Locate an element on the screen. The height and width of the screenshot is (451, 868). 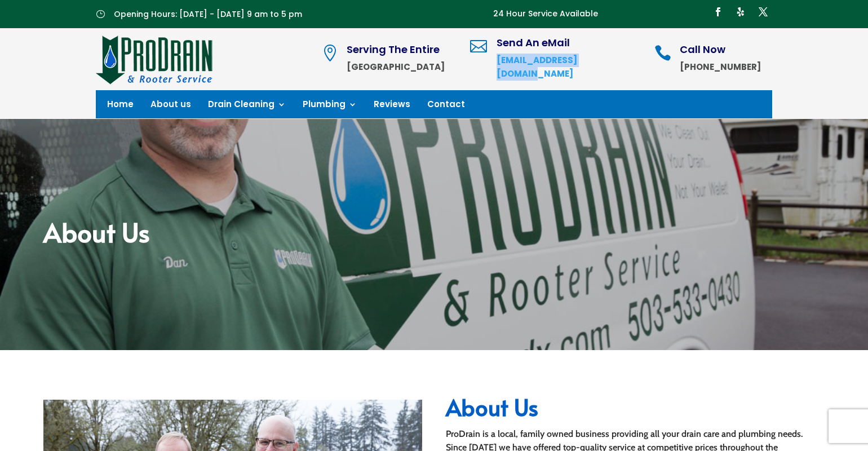
a: Follow on Yelp is located at coordinates (740, 12).